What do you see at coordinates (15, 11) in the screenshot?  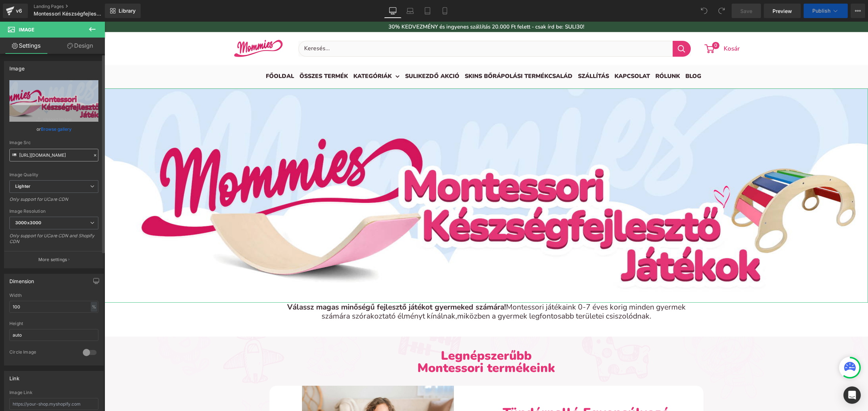 I see `a: v6` at bounding box center [15, 11].